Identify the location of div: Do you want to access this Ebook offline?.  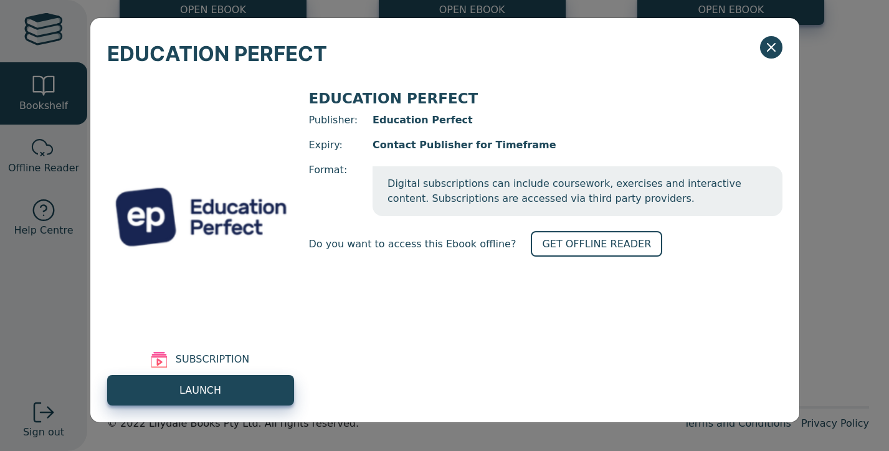
(546, 244).